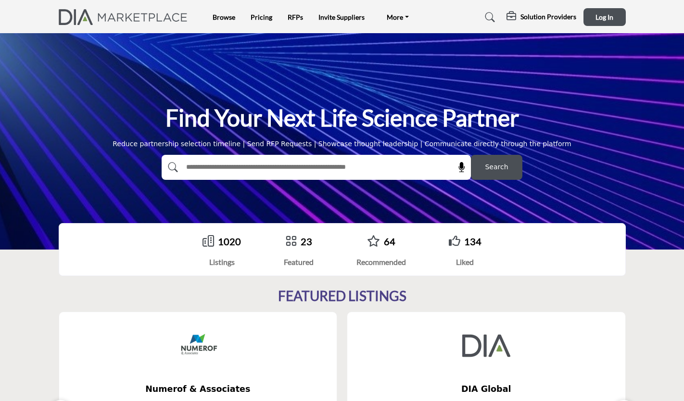 This screenshot has height=401, width=684. Describe the element at coordinates (486, 389) in the screenshot. I see `span: DIA Global` at that location.